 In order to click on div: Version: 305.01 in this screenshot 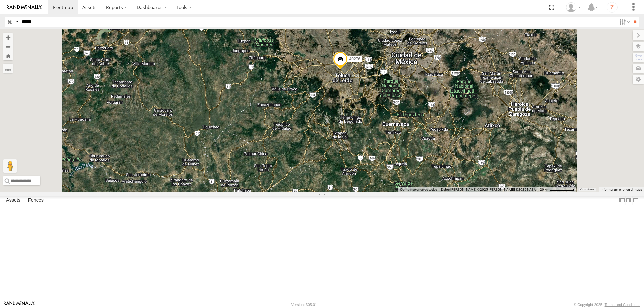, I will do `click(304, 305)`.